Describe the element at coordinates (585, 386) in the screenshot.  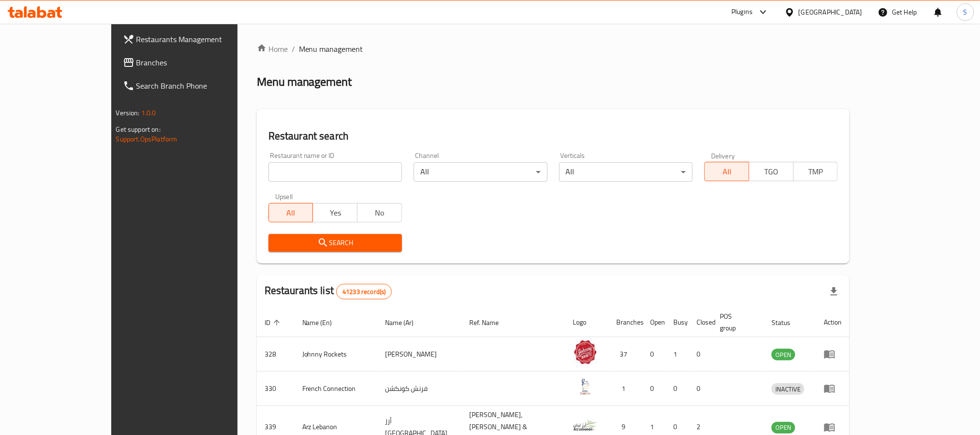
I see `img: French Connection` at that location.